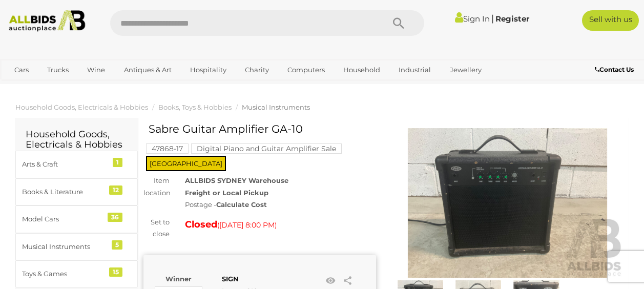 This screenshot has height=289, width=644. Describe the element at coordinates (276, 107) in the screenshot. I see `span: Musical Instruments` at that location.